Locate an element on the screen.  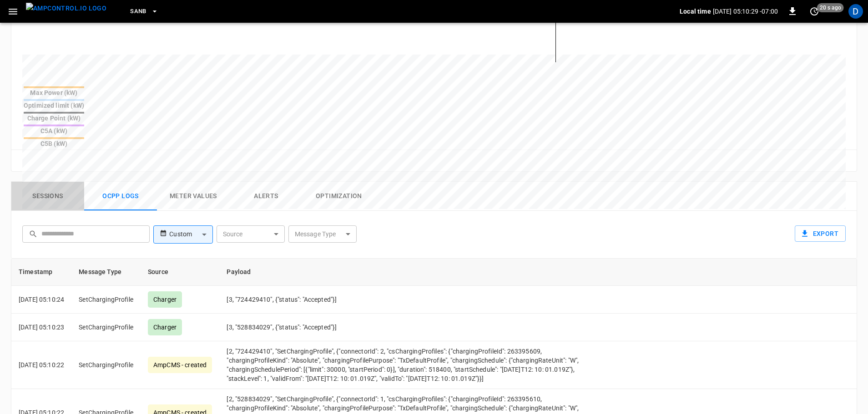
button: SanB is located at coordinates (144, 11).